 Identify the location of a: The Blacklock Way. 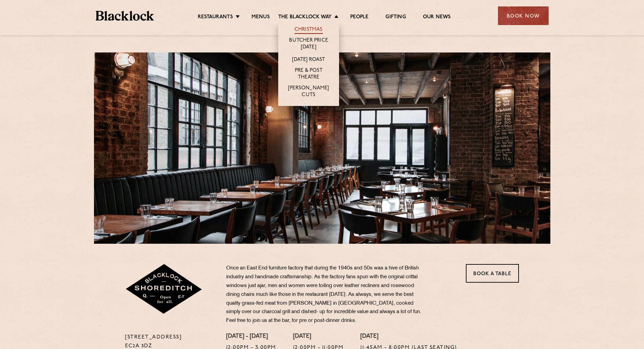
(305, 17).